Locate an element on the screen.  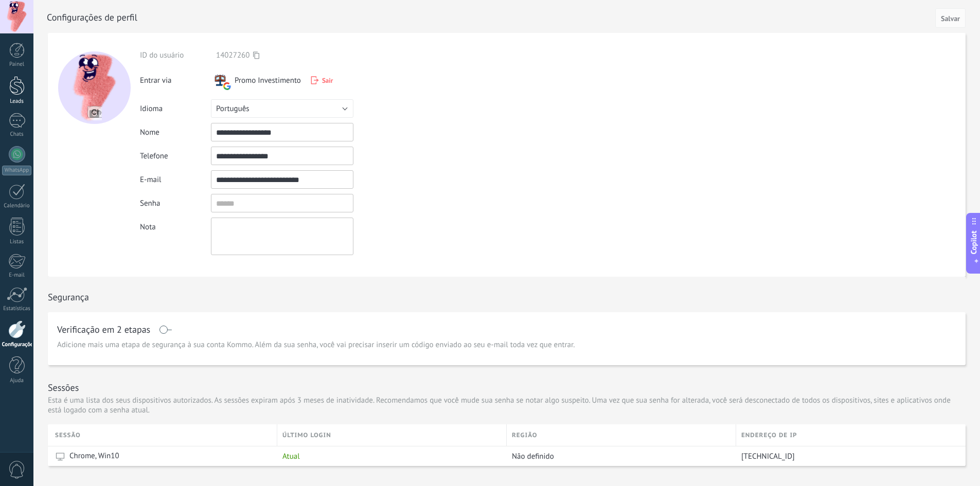
div: Painel is located at coordinates (17, 64).